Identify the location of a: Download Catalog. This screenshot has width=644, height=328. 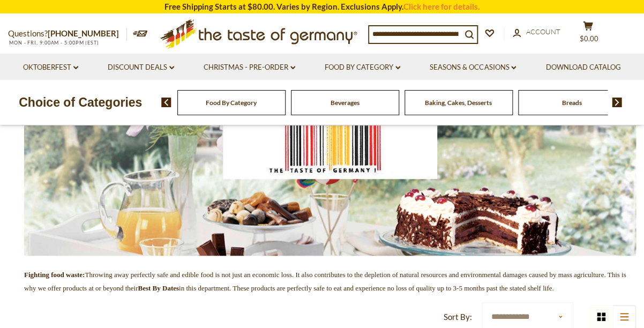
(583, 68).